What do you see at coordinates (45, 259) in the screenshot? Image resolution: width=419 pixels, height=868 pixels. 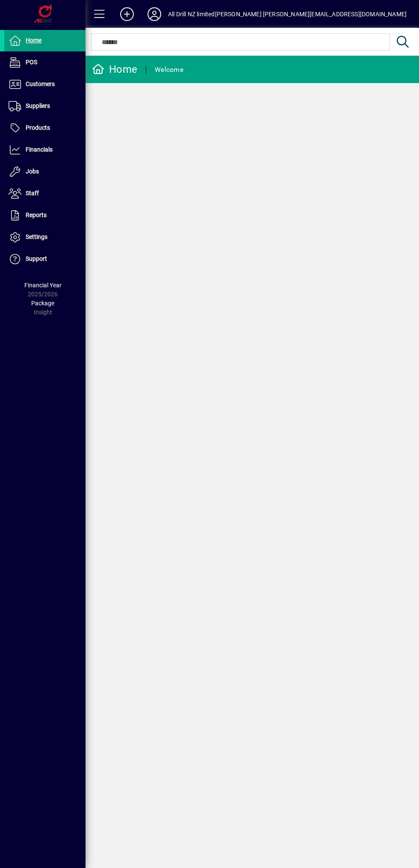 I see `a: Support` at bounding box center [45, 259].